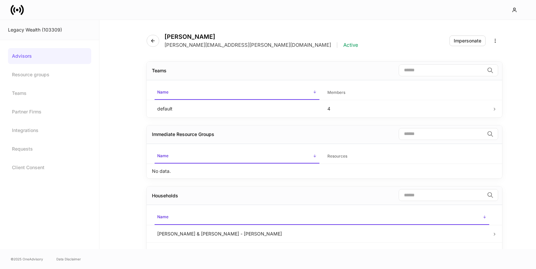  I want to click on p: Active, so click(351, 45).